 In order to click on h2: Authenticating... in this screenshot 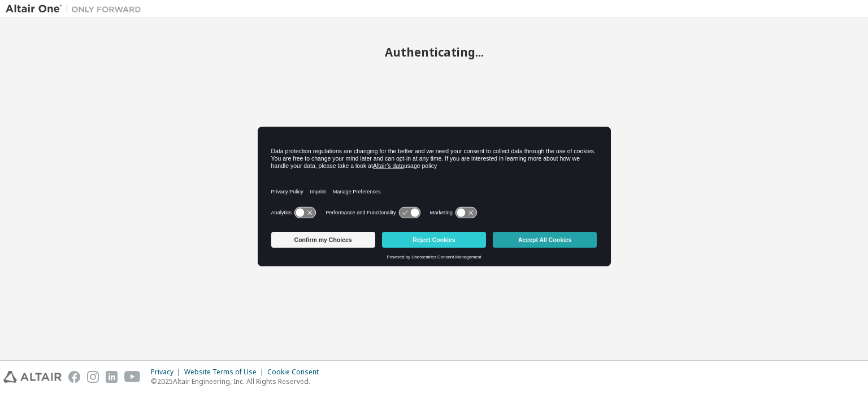, I will do `click(434, 52)`.